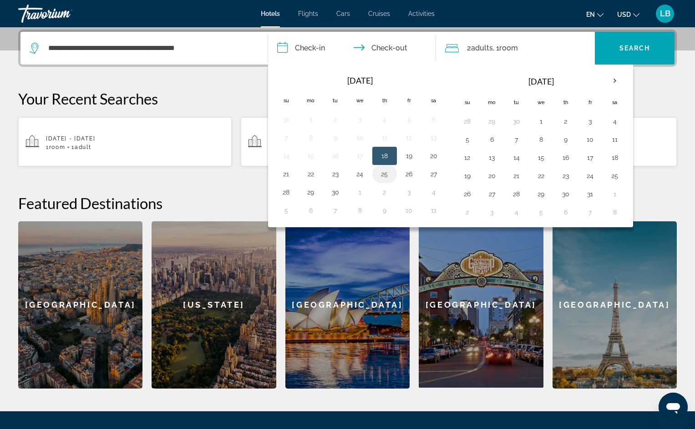  I want to click on span: Activities, so click(421, 14).